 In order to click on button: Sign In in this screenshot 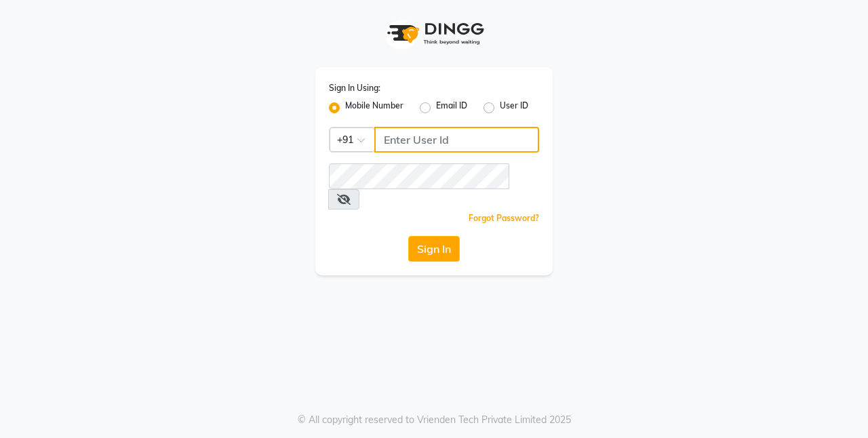, I will do `click(434, 249)`.